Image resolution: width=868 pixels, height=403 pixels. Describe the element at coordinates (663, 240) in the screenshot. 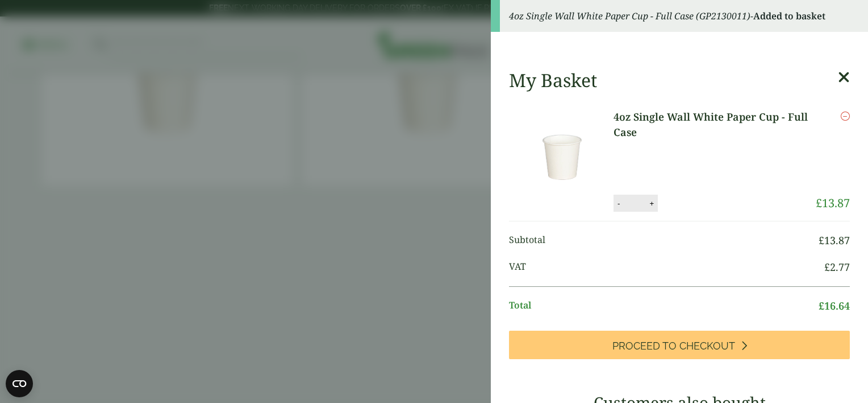

I see `span: Subtotal` at that location.